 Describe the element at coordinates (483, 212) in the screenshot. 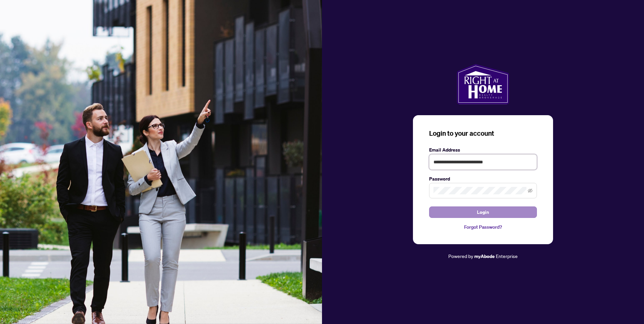

I see `span: Login` at that location.